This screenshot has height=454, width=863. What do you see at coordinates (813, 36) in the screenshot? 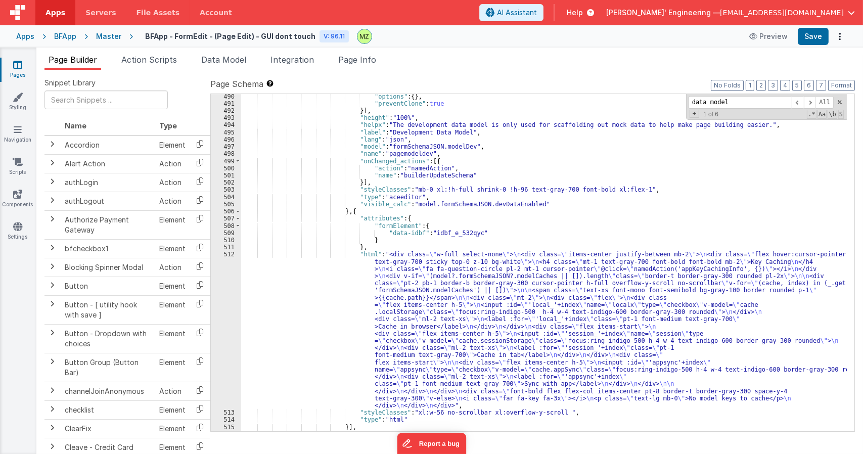
I see `button: Save` at bounding box center [813, 36].